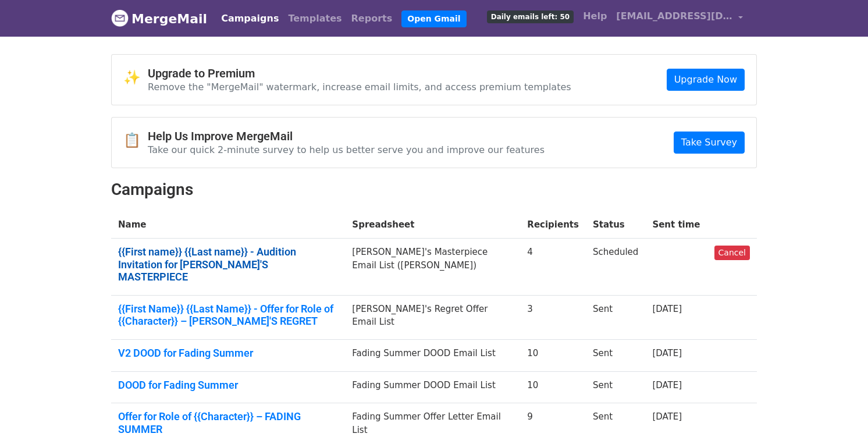  Describe the element at coordinates (432, 224) in the screenshot. I see `th: Spreadsheet` at that location.